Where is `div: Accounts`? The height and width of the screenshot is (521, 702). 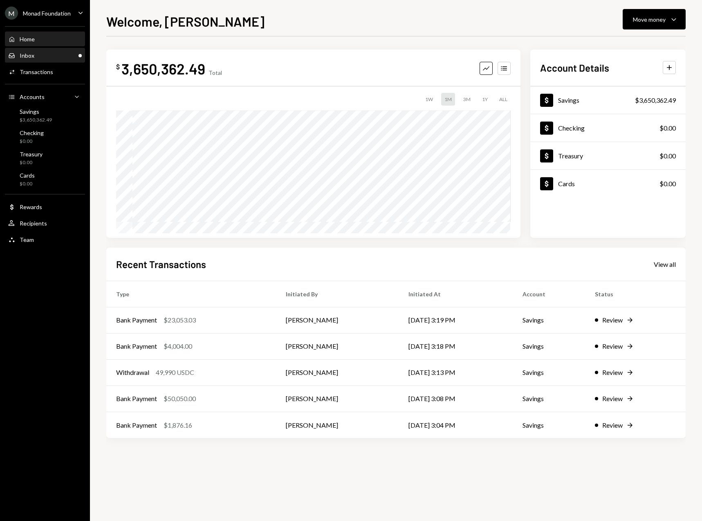 div: Accounts is located at coordinates (32, 97).